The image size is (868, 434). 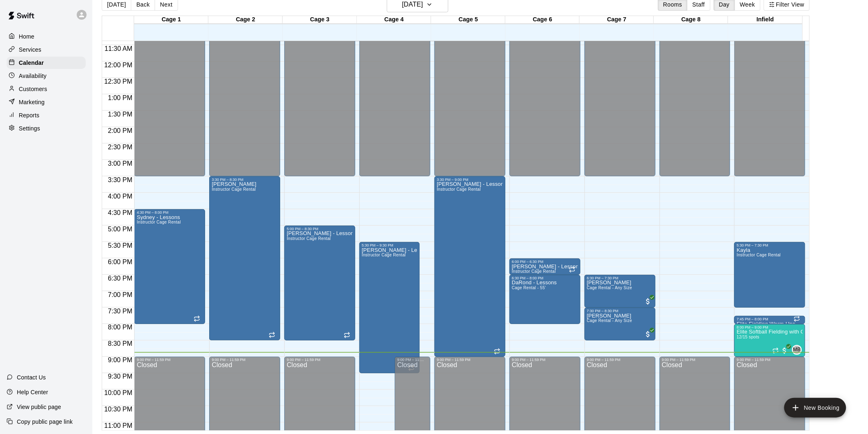 I want to click on div: 8:00 PM – 9:00 PM, so click(x=770, y=327).